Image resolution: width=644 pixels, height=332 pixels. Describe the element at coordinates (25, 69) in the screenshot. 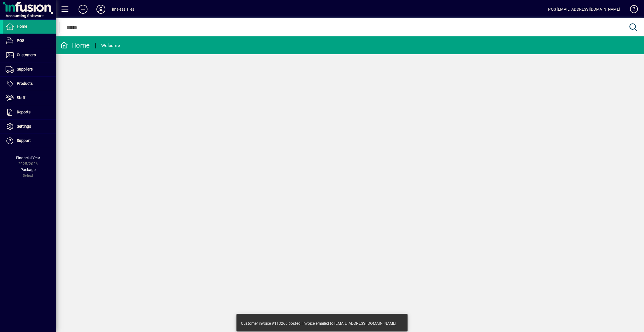

I see `span: Suppliers` at that location.